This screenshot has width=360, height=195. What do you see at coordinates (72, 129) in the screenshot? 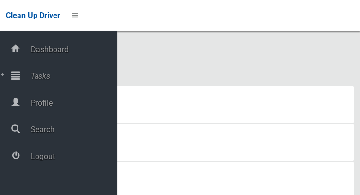
I see `span: Search` at bounding box center [72, 129].